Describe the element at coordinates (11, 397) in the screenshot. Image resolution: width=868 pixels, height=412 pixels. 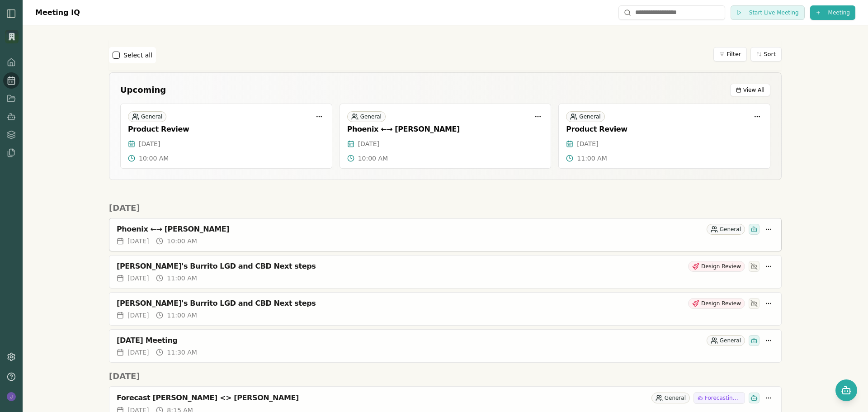
I see `img: profile` at that location.